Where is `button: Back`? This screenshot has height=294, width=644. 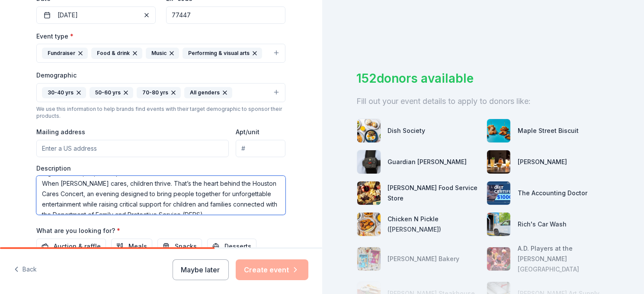
button: Back is located at coordinates (25, 270).